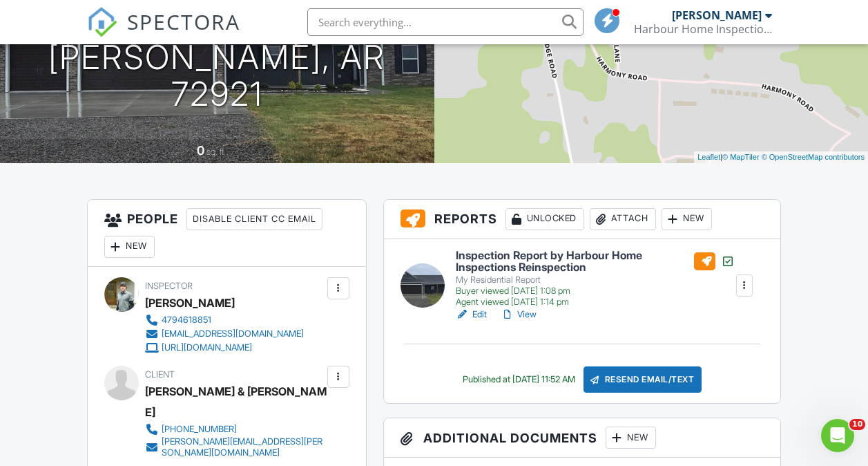  What do you see at coordinates (254, 219) in the screenshot?
I see `div: Disable Client CC Email` at bounding box center [254, 219].